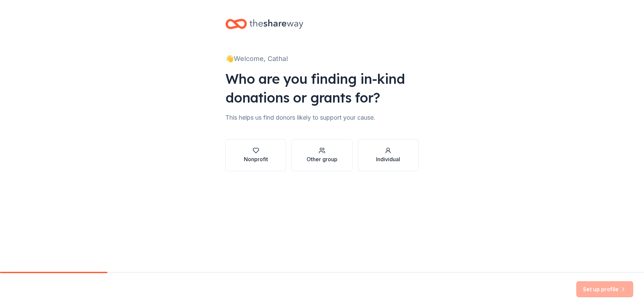 This screenshot has width=644, height=308. Describe the element at coordinates (322, 88) in the screenshot. I see `div: Who are you finding in-kind donations or grants for?` at that location.